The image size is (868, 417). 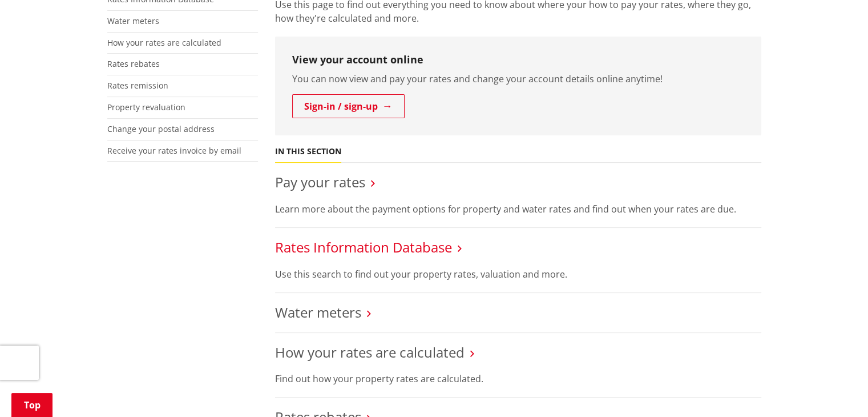 I want to click on p: Use this search to find out your property rates, valuation and more., so click(x=518, y=274).